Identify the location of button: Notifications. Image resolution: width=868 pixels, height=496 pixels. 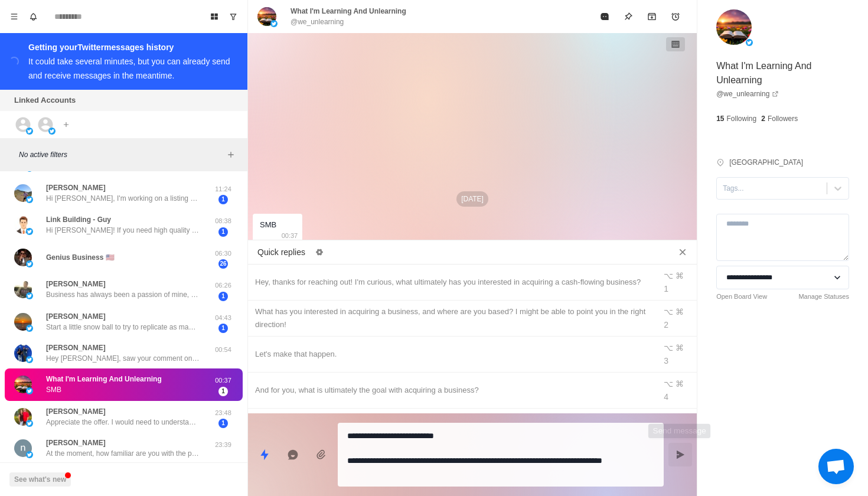
(33, 17).